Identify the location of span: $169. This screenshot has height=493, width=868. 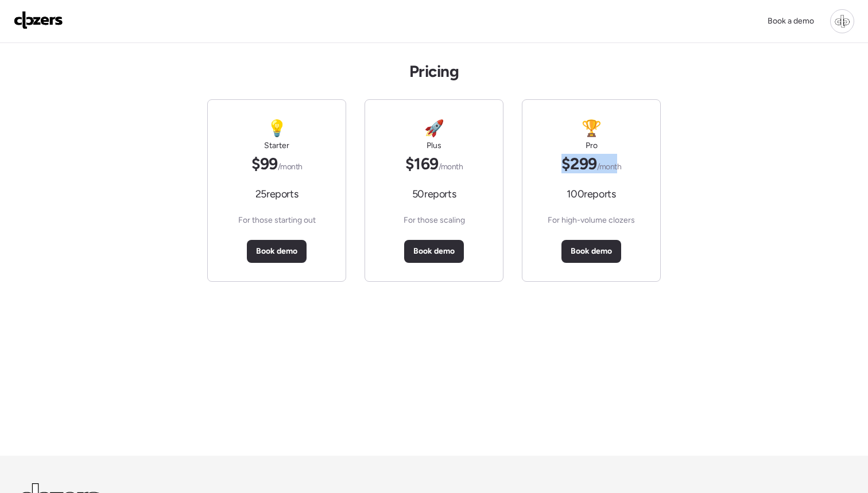
(434, 163).